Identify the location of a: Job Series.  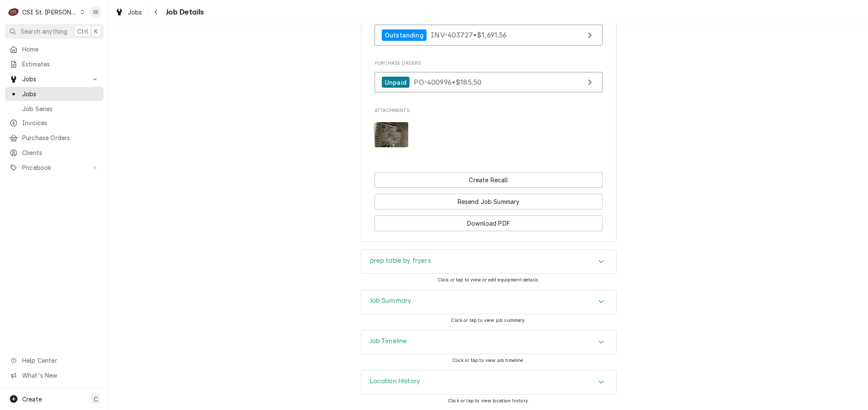
(54, 109).